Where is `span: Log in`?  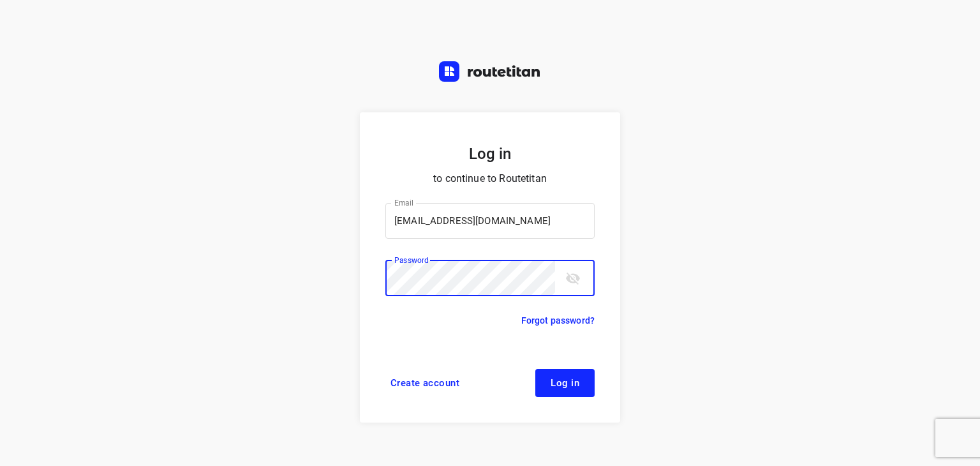
span: Log in is located at coordinates (564, 383).